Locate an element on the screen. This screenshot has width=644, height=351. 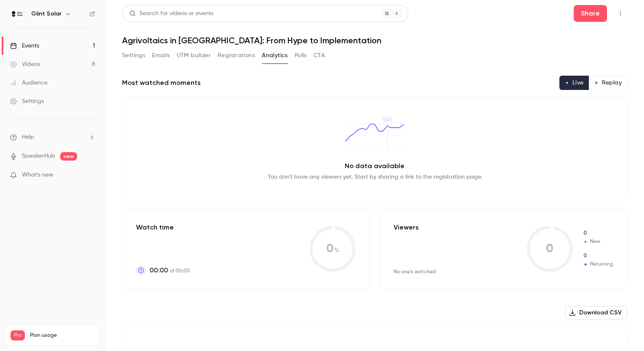
button: Download CSV is located at coordinates (596, 313).